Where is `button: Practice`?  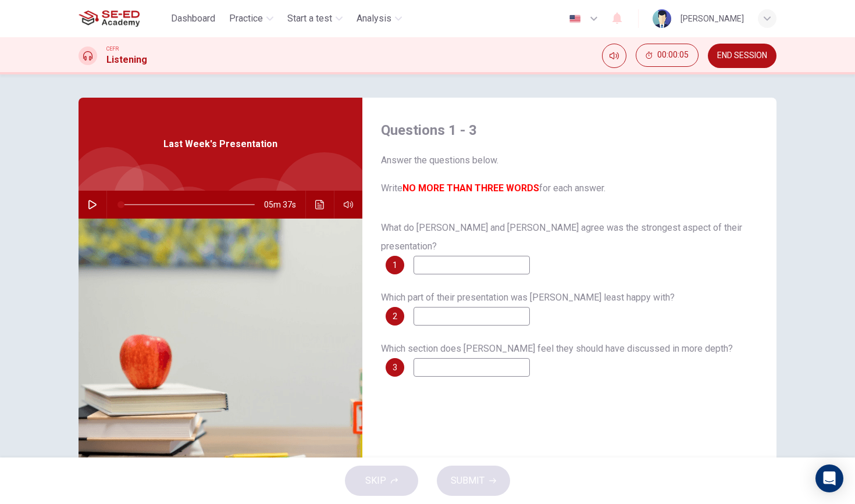 button: Practice is located at coordinates (251, 19).